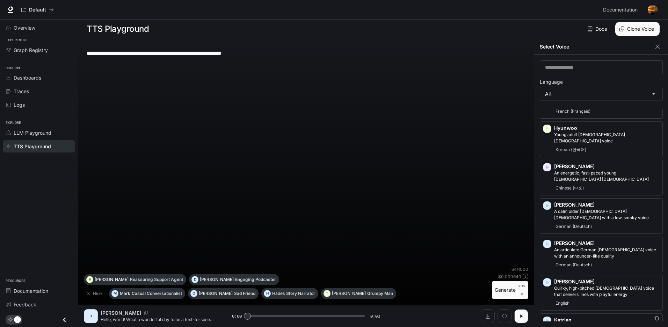 This screenshot has height=327, width=668. Describe the element at coordinates (156, 280) in the screenshot. I see `p: Reassuring Support Agent` at that location.